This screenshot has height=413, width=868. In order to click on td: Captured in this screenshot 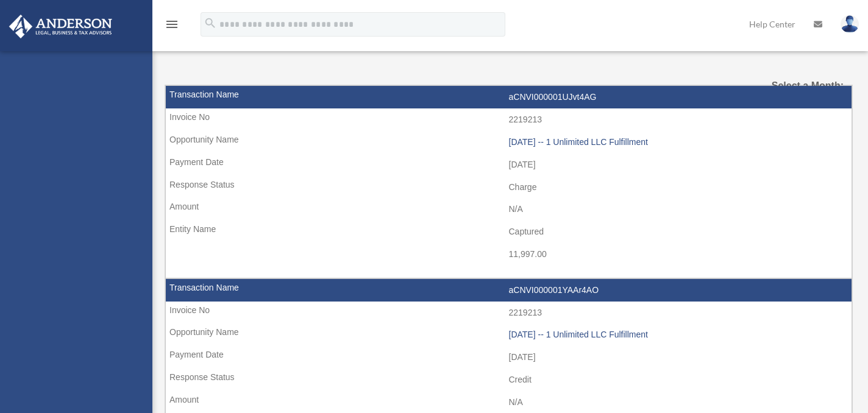, I will do `click(508, 232)`.